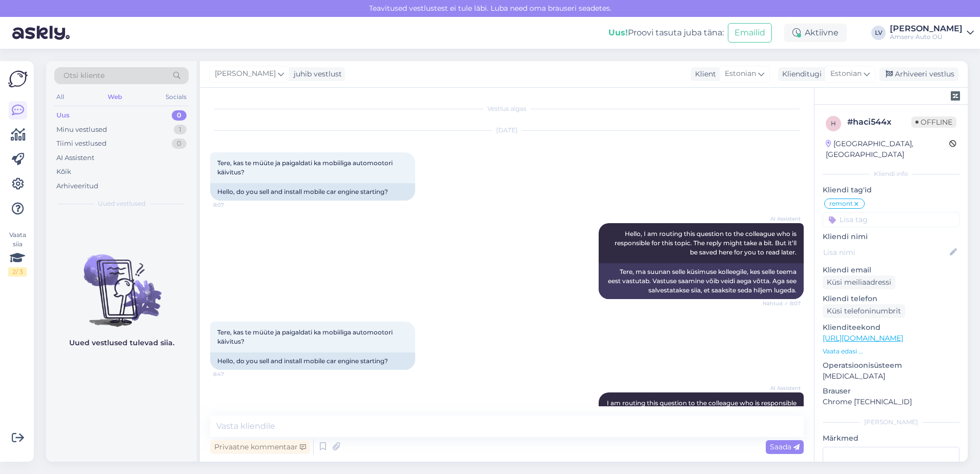 Image resolution: width=980 pixels, height=474 pixels. What do you see at coordinates (18, 253) in the screenshot?
I see `div: Vaata siia` at bounding box center [18, 253].